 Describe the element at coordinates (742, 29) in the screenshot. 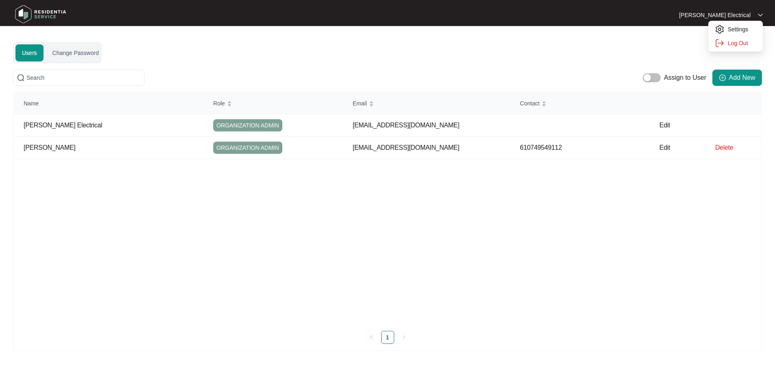

I see `p: Settings` at that location.